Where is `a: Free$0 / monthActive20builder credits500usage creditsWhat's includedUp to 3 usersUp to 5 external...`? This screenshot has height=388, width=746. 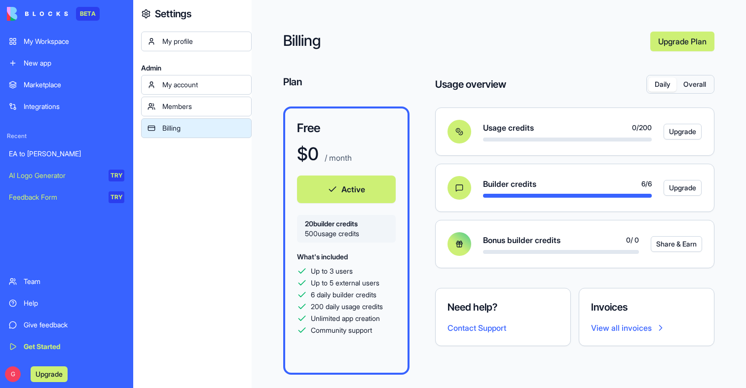
a: Free$0 / monthActive20builder credits500usage creditsWhat's includedUp to 3 usersUp to 5 external... is located at coordinates (346, 241).